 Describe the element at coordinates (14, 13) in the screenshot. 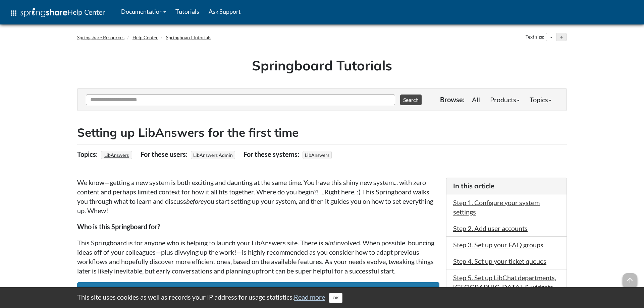

I see `span: apps` at that location.